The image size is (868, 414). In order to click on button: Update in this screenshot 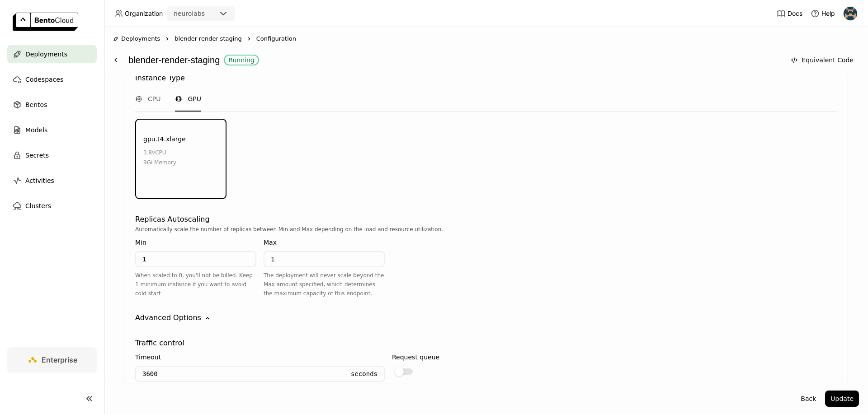, I will do `click(842, 399)`.